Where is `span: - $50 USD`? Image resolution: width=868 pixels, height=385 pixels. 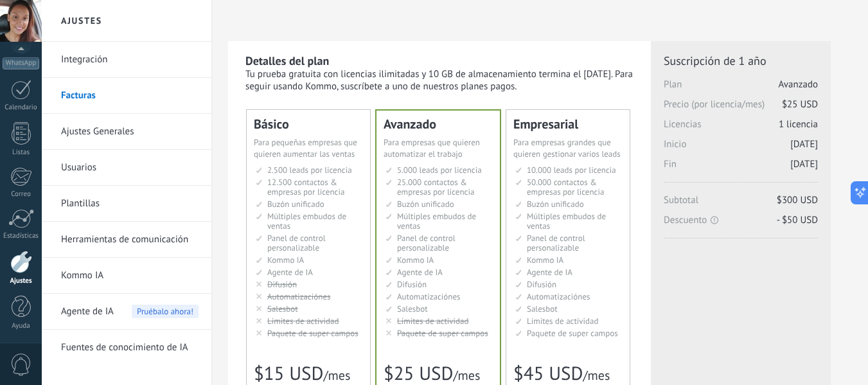 span: - $50 USD is located at coordinates (797, 220).